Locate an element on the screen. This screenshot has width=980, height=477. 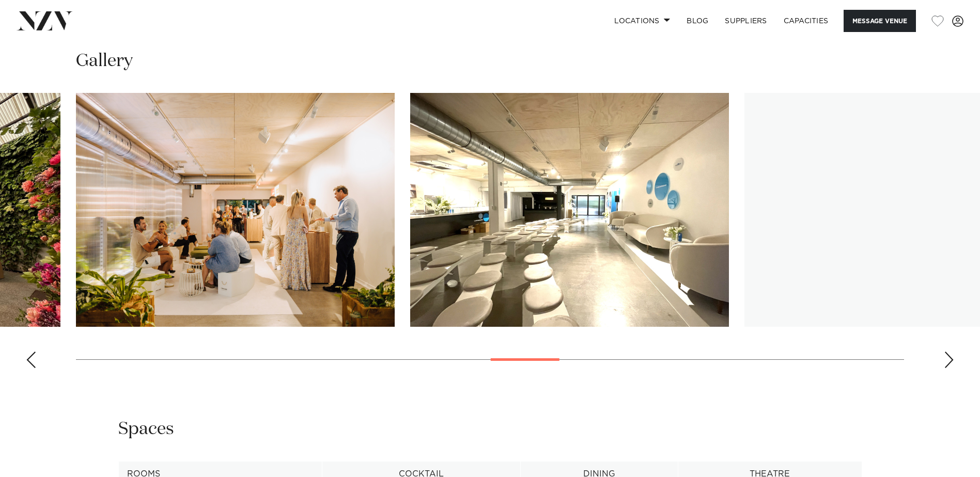
img: nzv-logo.png is located at coordinates (44, 21).